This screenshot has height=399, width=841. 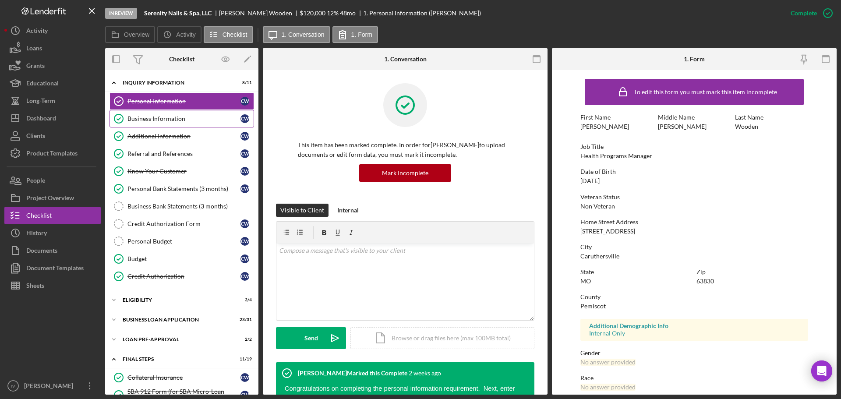 What do you see at coordinates (50, 199) in the screenshot?
I see `div: Project Overview` at bounding box center [50, 199].